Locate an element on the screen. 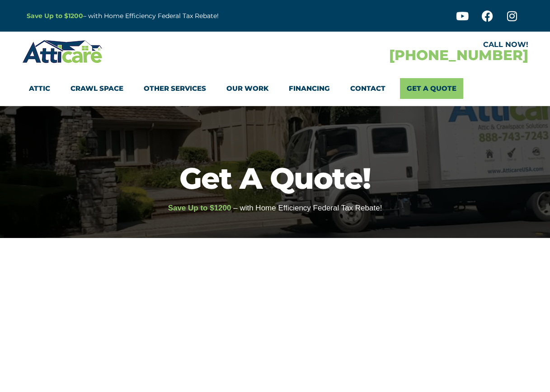  a: Get A Quote is located at coordinates (432, 89).